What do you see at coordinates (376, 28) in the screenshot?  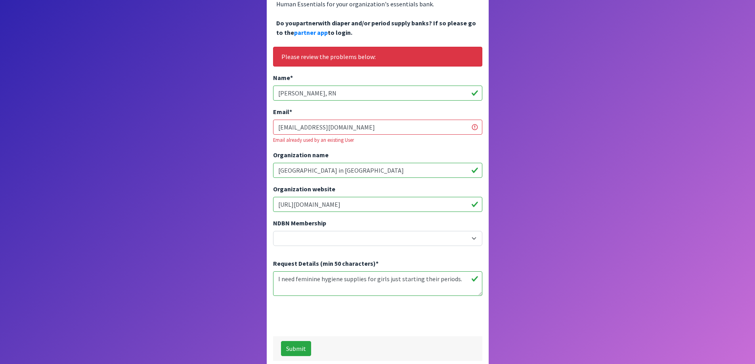 I see `span: Do you with diaper and/or period supply banks? If so please go to the to login.` at bounding box center [376, 28].